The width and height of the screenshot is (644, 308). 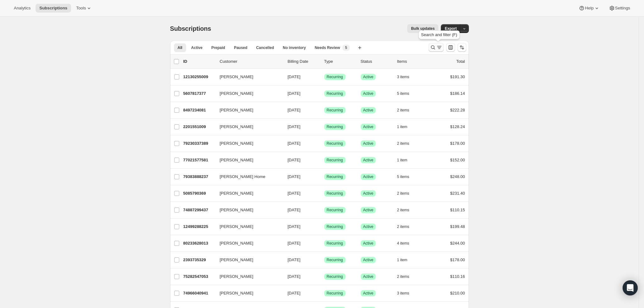 I want to click on p: 75282547053, so click(x=199, y=277).